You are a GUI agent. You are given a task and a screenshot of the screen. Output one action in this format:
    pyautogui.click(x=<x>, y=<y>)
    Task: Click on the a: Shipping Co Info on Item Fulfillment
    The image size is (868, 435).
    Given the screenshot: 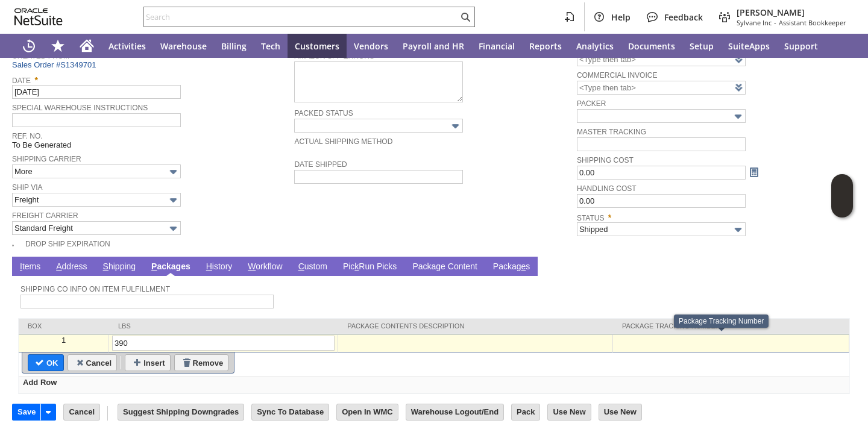 What is the action you would take?
    pyautogui.click(x=96, y=289)
    